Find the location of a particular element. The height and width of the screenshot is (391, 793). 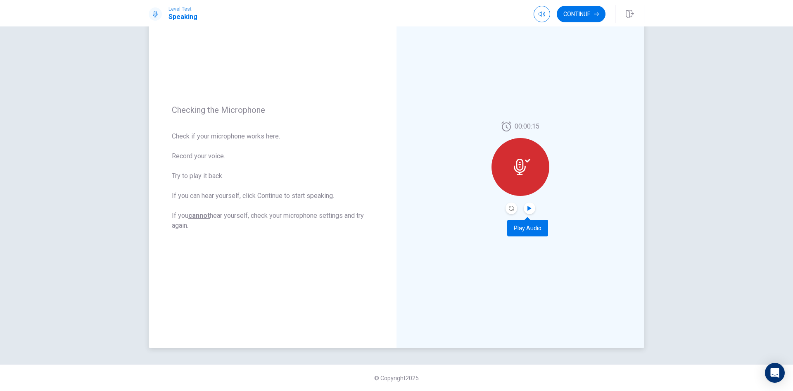

h1: Speaking is located at coordinates (183, 17).